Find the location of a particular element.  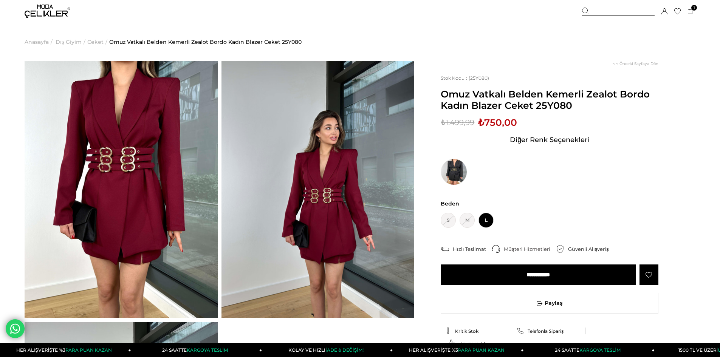

img: Omuz Vatkalı Belden Kemerli Zealot Siyah Kadın Blazer Ceket 25Y080 is located at coordinates (454, 172).